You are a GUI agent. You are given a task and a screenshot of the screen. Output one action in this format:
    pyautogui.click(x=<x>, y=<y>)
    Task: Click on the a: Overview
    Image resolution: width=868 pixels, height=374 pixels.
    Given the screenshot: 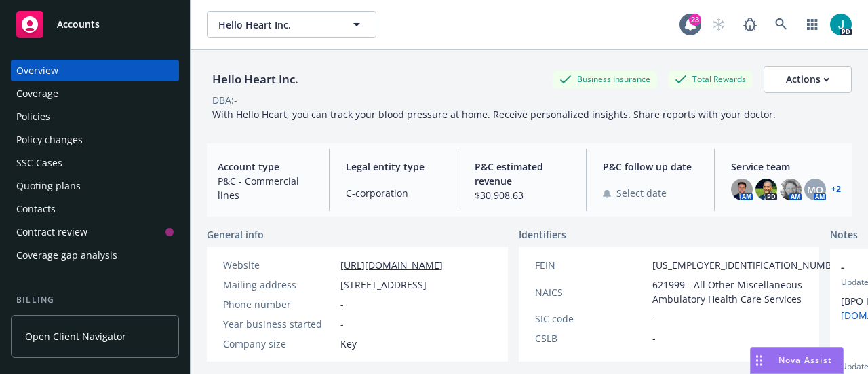 What is the action you would take?
    pyautogui.click(x=95, y=70)
    